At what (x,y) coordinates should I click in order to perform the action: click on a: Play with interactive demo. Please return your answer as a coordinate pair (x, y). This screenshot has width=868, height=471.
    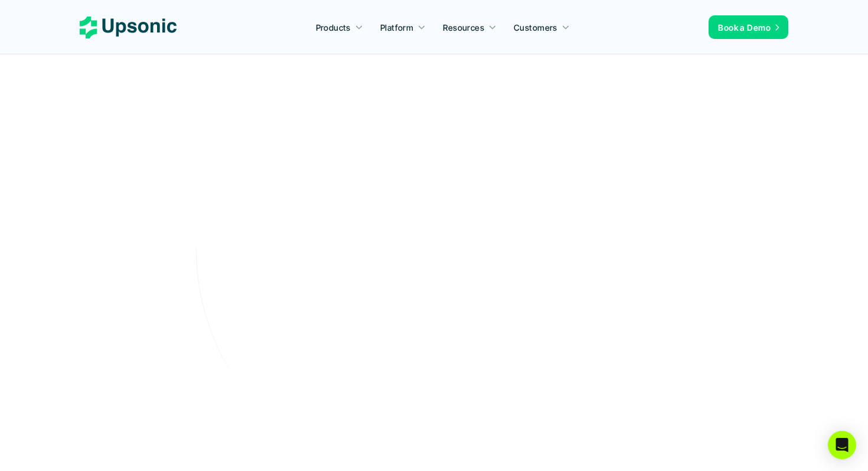
    Looking at the image, I should click on (380, 300).